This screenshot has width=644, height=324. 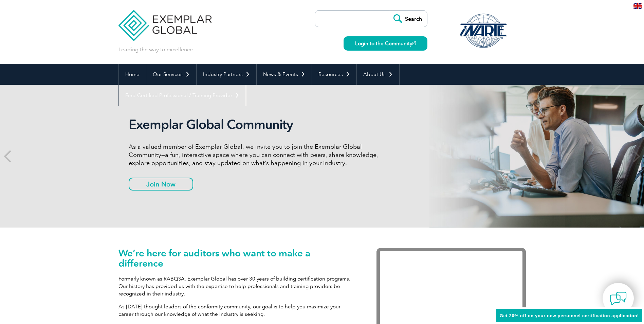 I want to click on a: Home, so click(x=132, y=74).